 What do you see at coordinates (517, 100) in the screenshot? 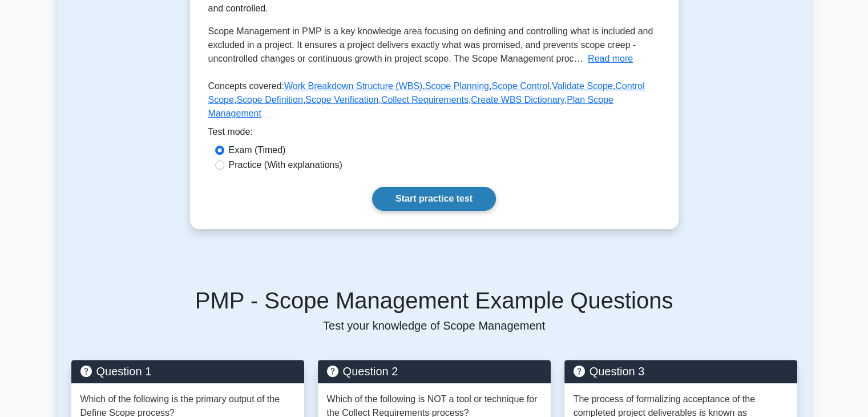
I see `a: Create WBS Dictionary` at bounding box center [517, 100].